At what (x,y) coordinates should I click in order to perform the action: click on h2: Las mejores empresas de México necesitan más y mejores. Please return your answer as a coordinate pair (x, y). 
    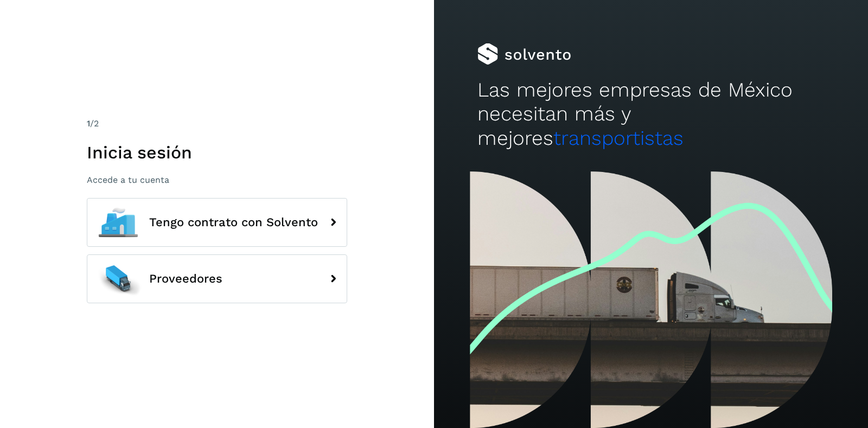
    Looking at the image, I should click on (651, 114).